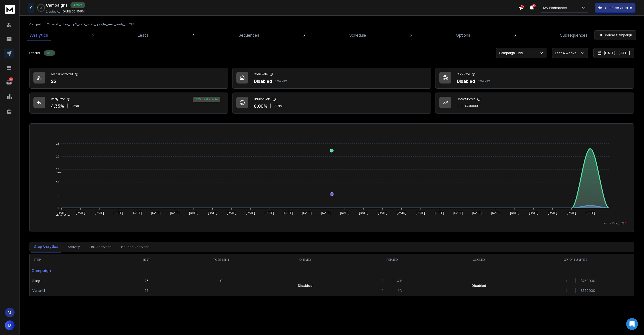 This screenshot has width=644, height=335. Describe the element at coordinates (332, 103) in the screenshot. I see `a: Bounce Rate0.00%0 Total` at that location.